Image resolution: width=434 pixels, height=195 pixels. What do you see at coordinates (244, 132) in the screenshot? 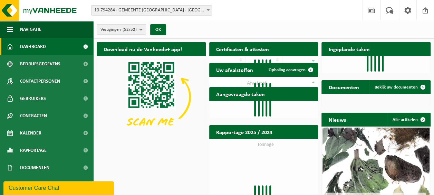
I see `h2: Rapportage 2025 / 2024` at bounding box center [244, 132].